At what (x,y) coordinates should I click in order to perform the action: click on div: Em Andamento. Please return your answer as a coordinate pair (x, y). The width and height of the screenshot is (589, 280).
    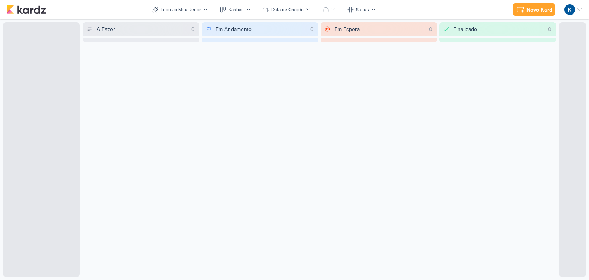
    Looking at the image, I should click on (233, 29).